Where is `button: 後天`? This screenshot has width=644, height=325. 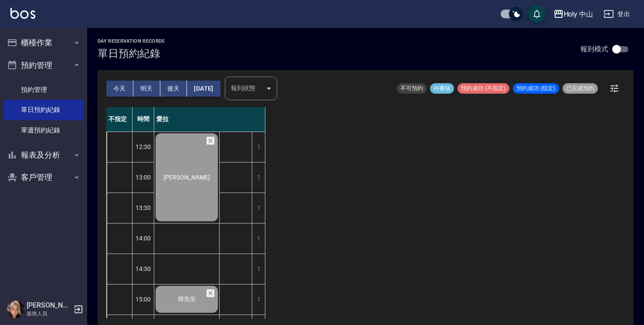 button: 後天 is located at coordinates (174, 89).